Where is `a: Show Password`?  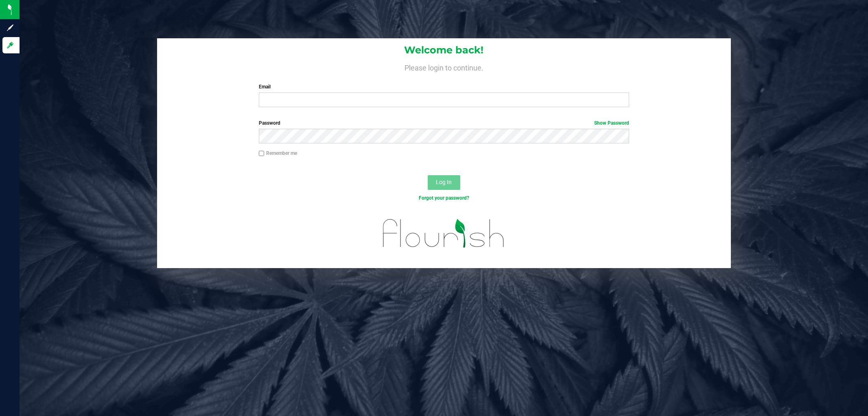 a: Show Password is located at coordinates (612, 123).